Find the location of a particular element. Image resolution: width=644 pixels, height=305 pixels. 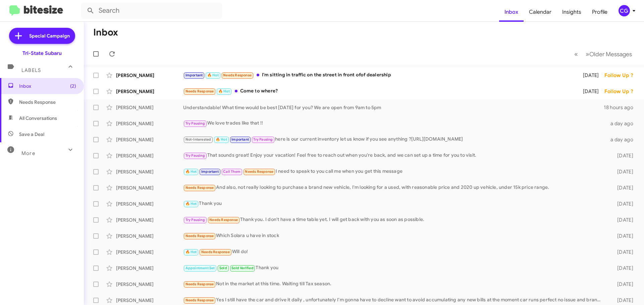

nav: Page navigation example is located at coordinates (603, 54).